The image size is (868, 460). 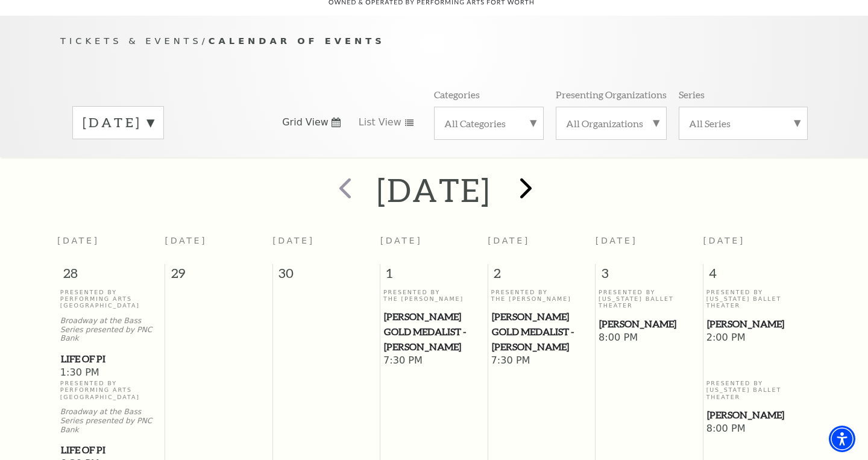 What do you see at coordinates (131, 41) in the screenshot?
I see `span: Tickets & Events` at bounding box center [131, 41].